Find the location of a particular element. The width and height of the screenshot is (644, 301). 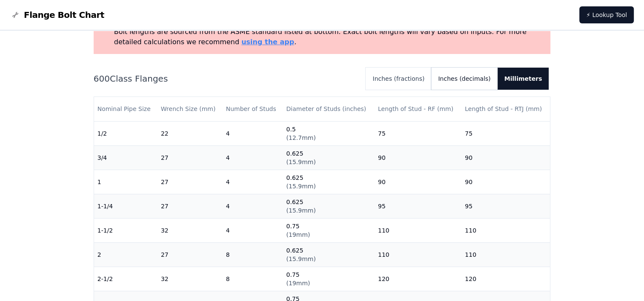

img: Flange Bolt Chart Logo is located at coordinates (15, 15).